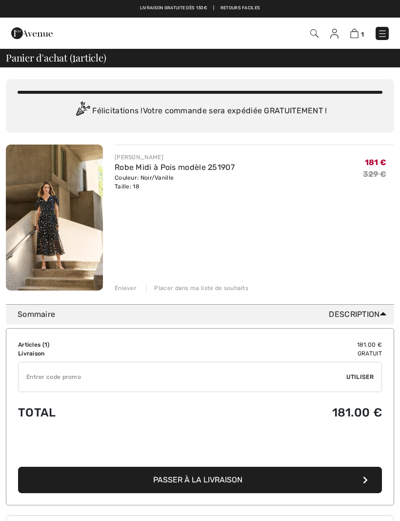  What do you see at coordinates (125, 288) in the screenshot?
I see `div: Enlever` at bounding box center [125, 288].